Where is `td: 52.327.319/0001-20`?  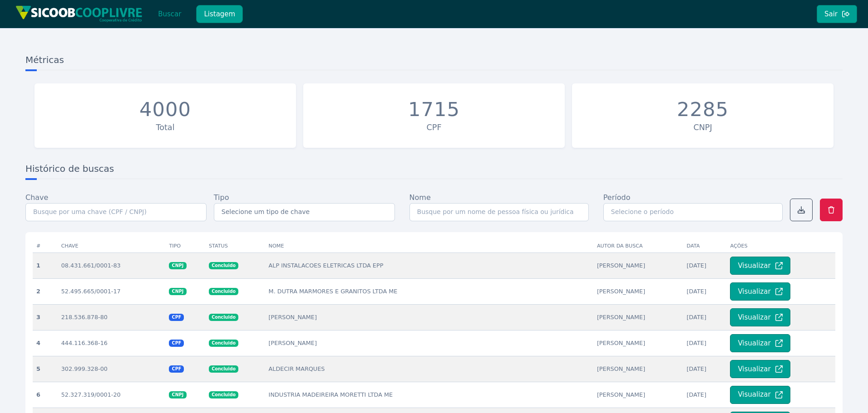 td: 52.327.319/0001-20 is located at coordinates (112, 395).